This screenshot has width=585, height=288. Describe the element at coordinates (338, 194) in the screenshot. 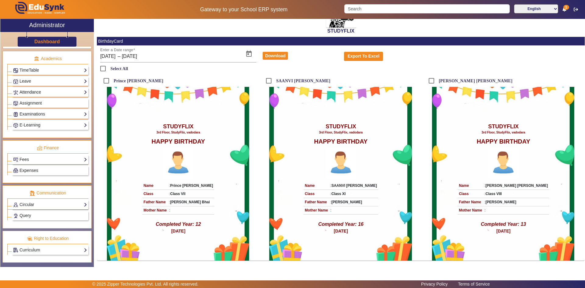

I see `strong: Class XI` at that location.